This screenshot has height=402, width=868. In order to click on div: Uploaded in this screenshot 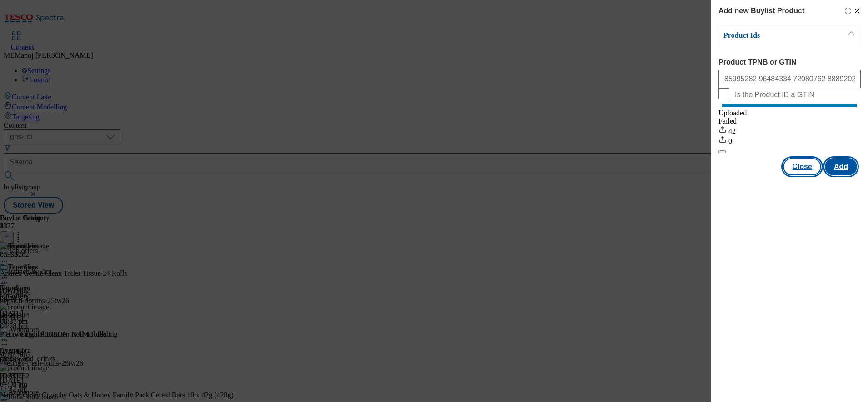, I will do `click(789, 113)`.